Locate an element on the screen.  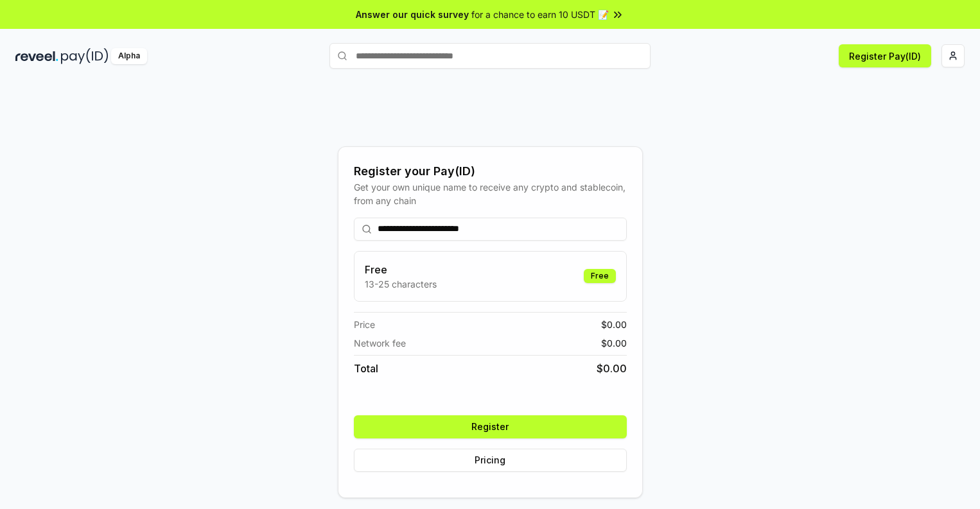
span: for a chance to earn 10 USDT 📝 is located at coordinates (540, 14).